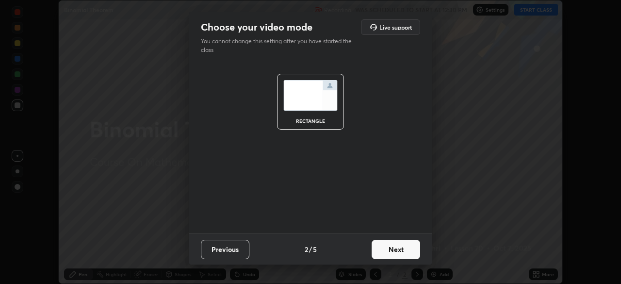 The image size is (621, 284). What do you see at coordinates (396, 249) in the screenshot?
I see `button: Next` at bounding box center [396, 249].